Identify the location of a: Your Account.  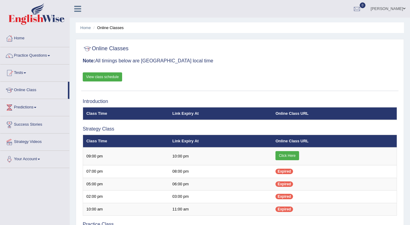
(35, 159).